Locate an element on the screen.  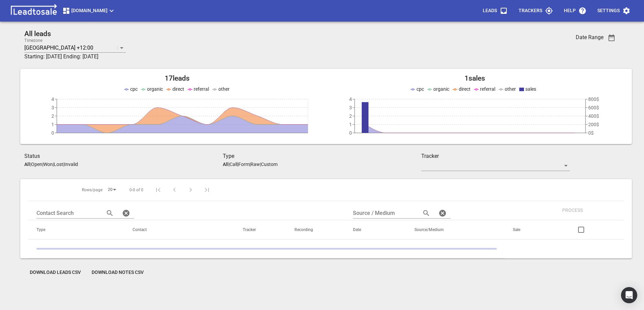
p: Leads is located at coordinates (489, 10).